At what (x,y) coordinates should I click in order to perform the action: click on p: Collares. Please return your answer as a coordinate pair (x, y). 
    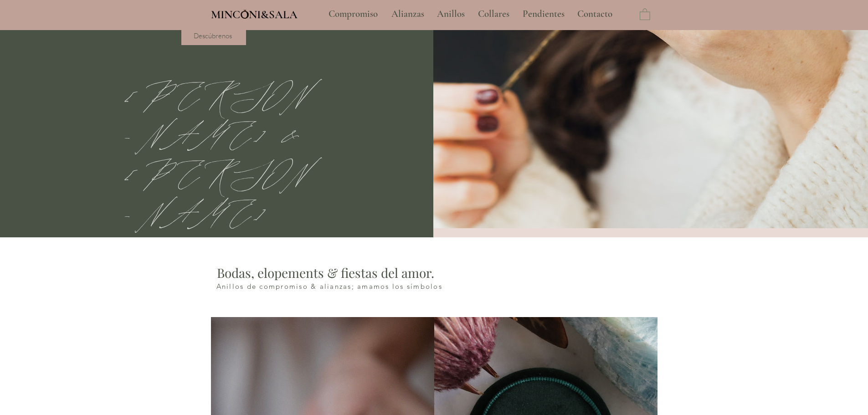
    Looking at the image, I should click on (493, 14).